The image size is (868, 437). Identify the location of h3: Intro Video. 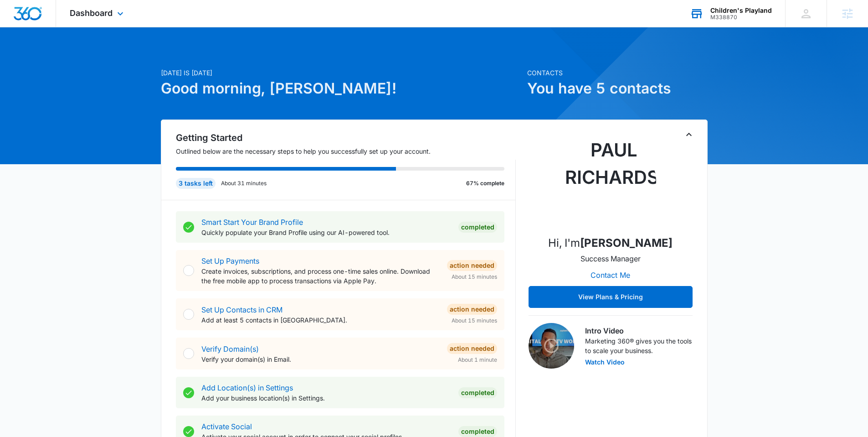
(639, 331).